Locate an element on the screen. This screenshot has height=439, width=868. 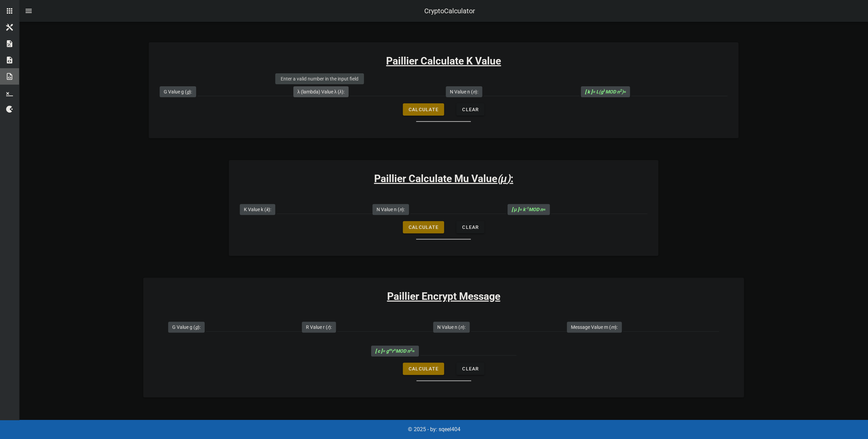
label: λ (lambda) Value λ ( ): is located at coordinates (321, 92).